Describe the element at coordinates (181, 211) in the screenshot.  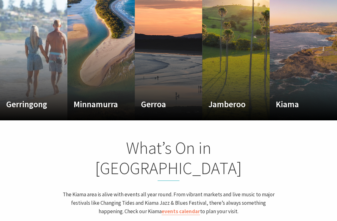
I see `a: events calendar` at that location.